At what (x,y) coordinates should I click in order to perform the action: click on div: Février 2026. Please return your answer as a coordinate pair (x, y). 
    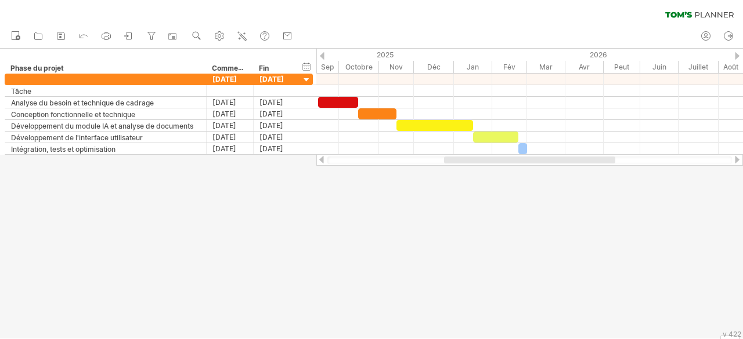
    Looking at the image, I should click on (509, 67).